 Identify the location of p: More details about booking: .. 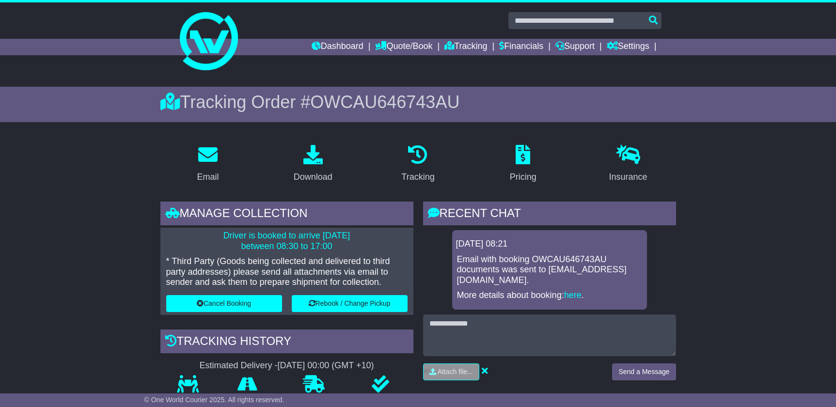
(550, 296).